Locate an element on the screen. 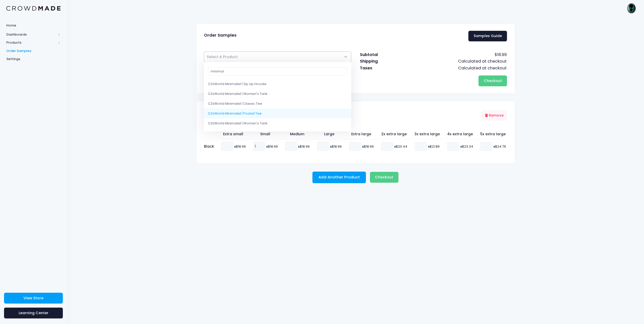  span: $23.34 is located at coordinates (466, 146).